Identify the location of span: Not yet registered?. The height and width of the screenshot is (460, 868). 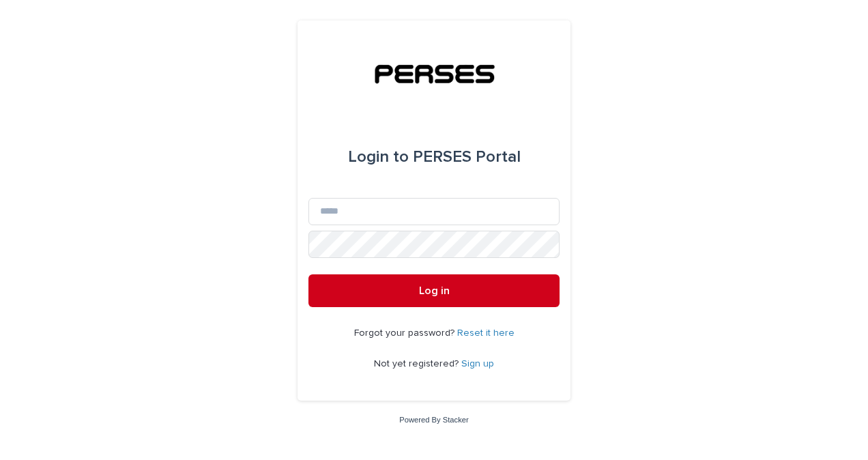
(417, 364).